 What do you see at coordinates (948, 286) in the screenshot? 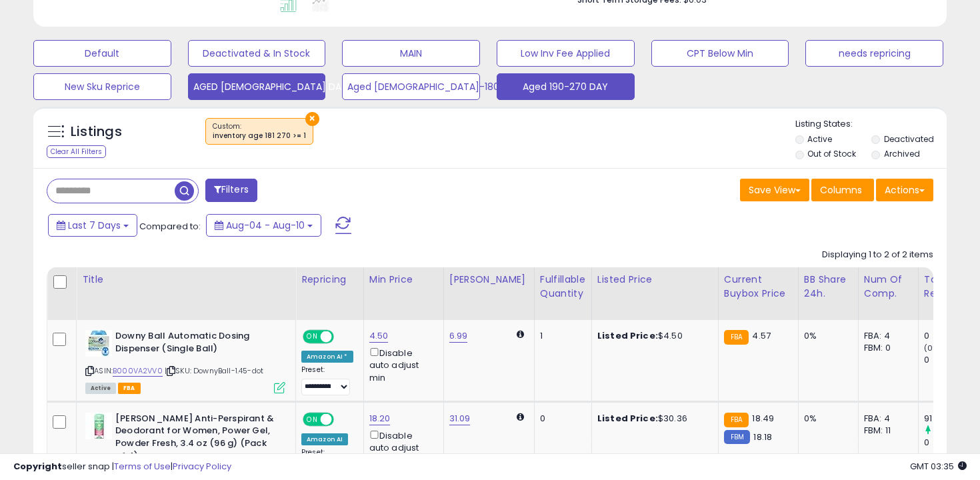
I see `div: Total Rev.` at bounding box center [948, 286].